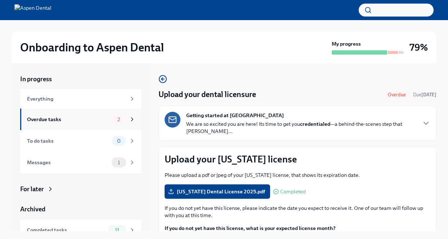 Image resolution: width=448 pixels, height=239 pixels. Describe the element at coordinates (297, 212) in the screenshot. I see `p: If you do not yet have this license, please indicate the date you expect to receive it. One of ou...` at that location.